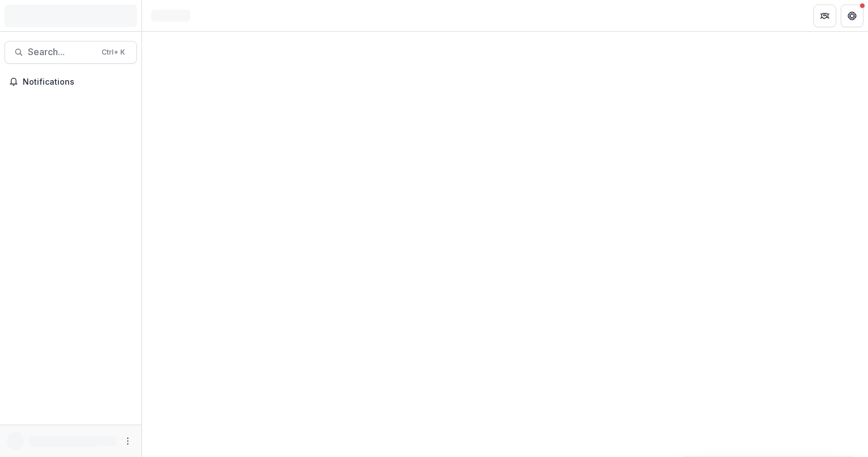 The width and height of the screenshot is (868, 457). Describe the element at coordinates (171, 15) in the screenshot. I see `nav: breadcrumb` at that location.